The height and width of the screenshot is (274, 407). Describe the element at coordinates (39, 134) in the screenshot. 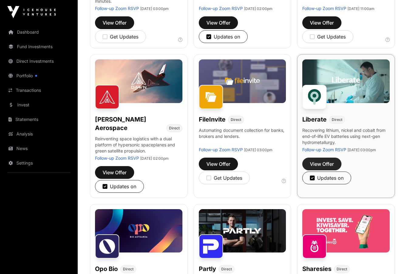

I see `a: Analysis` at that location.